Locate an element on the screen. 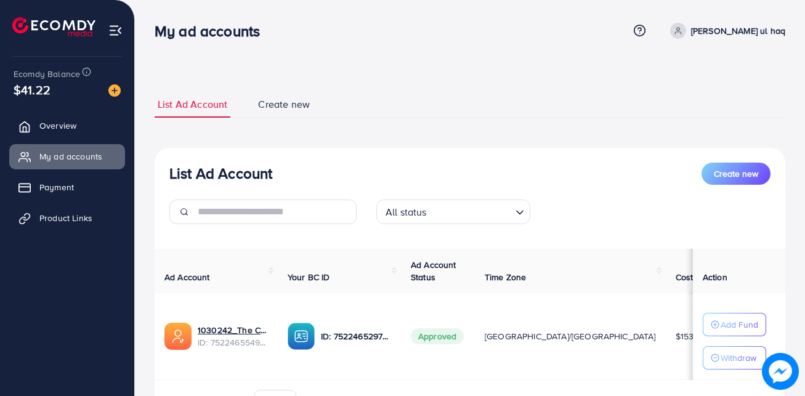 This screenshot has height=396, width=805. span: Action is located at coordinates (715, 277).